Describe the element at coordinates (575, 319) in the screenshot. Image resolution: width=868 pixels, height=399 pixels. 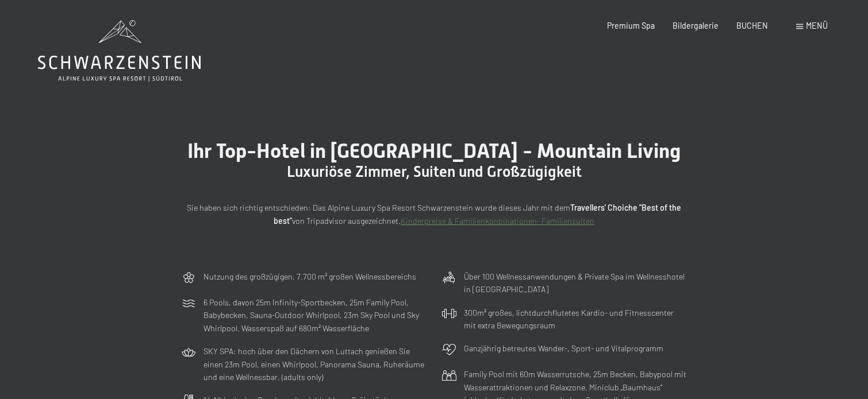
I see `p: 300m² großes, lichtdurchflutetes Kardio- und Fitnesscenter mit extra Bewegungsraum` at that location.